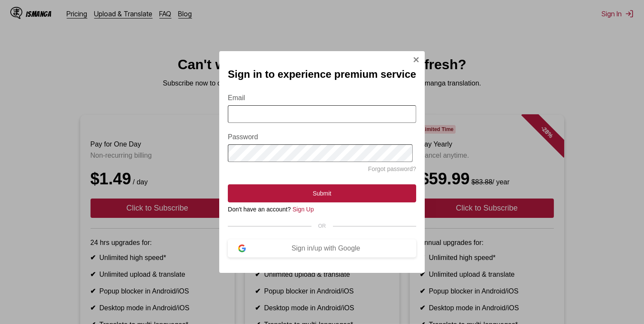 This screenshot has height=324, width=644. Describe the element at coordinates (242, 248) in the screenshot. I see `img: google-logo` at that location.